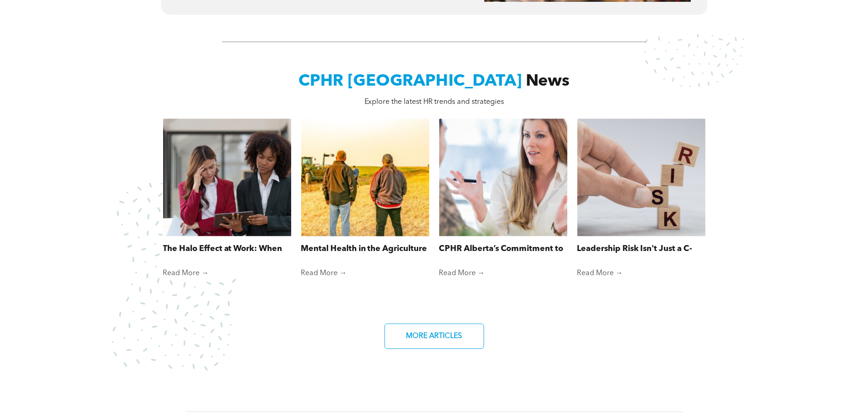 The height and width of the screenshot is (415, 868). I want to click on a: CPHR Alberta’s Commitment to Supporting Reservists, so click(502, 249).